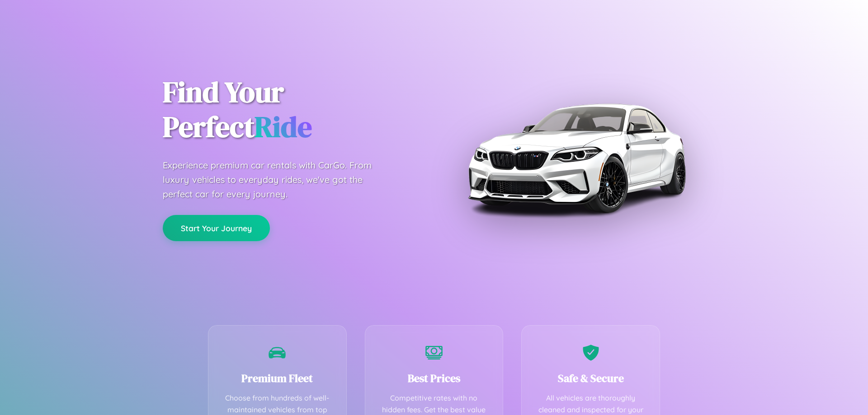 This screenshot has height=415, width=868. What do you see at coordinates (283, 126) in the screenshot?
I see `span: Ride` at bounding box center [283, 126].